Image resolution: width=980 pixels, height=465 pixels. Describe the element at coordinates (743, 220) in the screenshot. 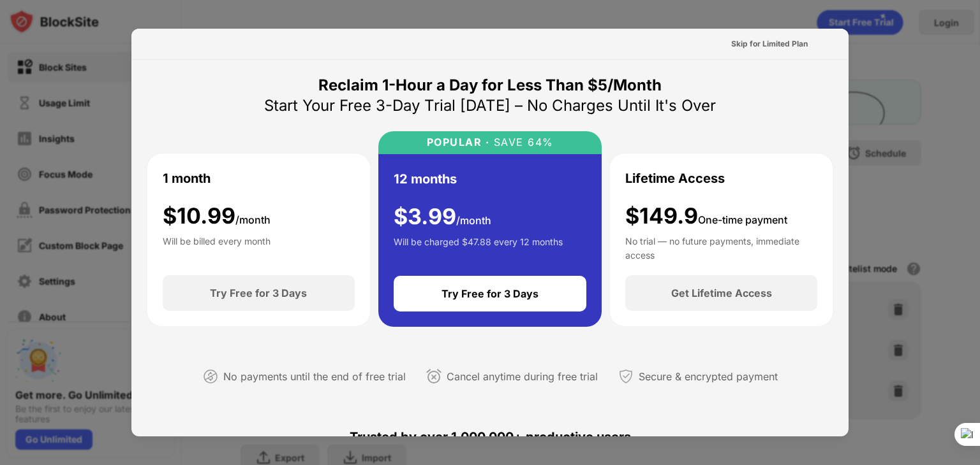

I see `span: One-time payment` at that location.